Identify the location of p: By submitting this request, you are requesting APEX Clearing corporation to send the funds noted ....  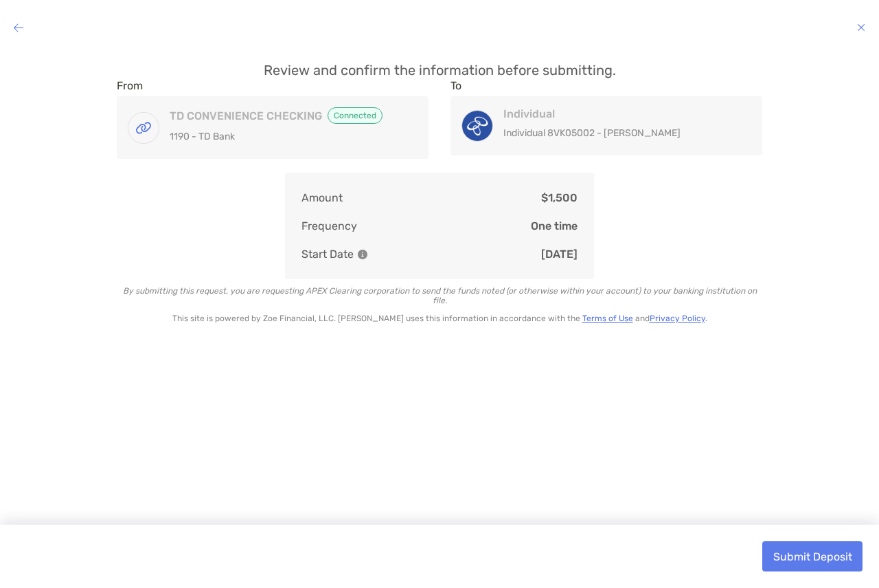
(440, 296).